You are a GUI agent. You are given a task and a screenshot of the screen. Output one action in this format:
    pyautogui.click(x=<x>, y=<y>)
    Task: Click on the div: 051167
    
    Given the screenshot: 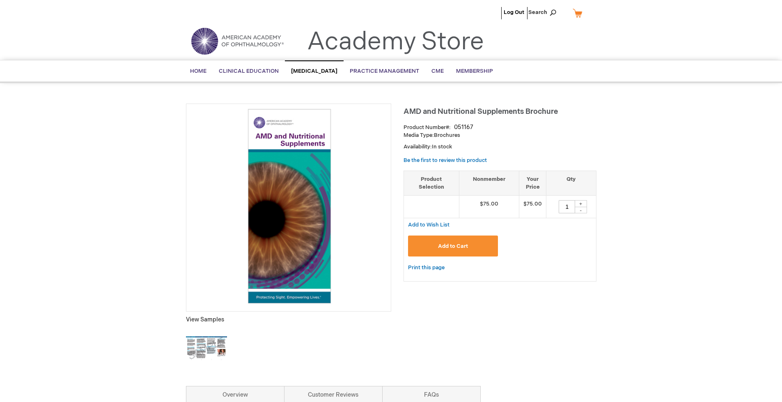 What is the action you would take?
    pyautogui.click(x=464, y=127)
    